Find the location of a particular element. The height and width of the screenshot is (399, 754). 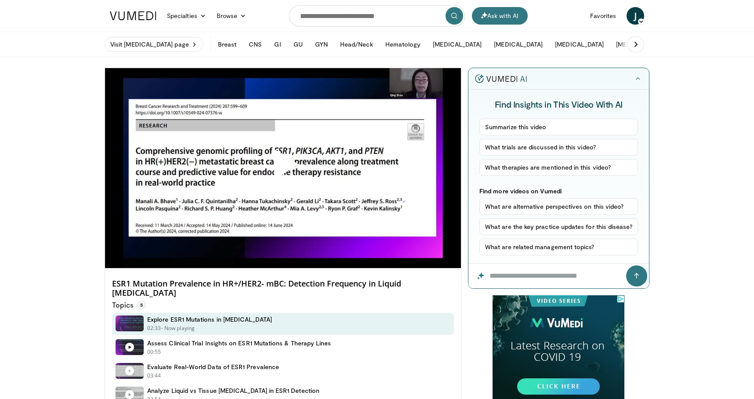

a: Favorites is located at coordinates (602, 16).